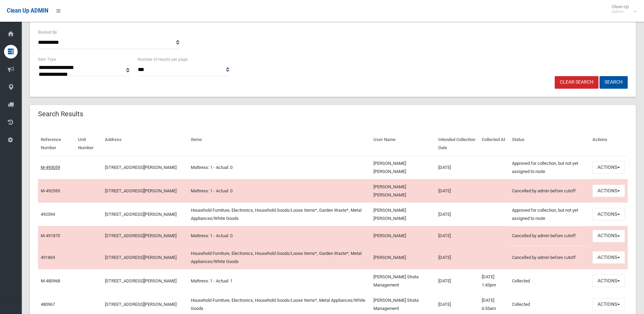 This screenshot has height=314, width=644. Describe the element at coordinates (50, 235) in the screenshot. I see `a: M-491870` at that location.